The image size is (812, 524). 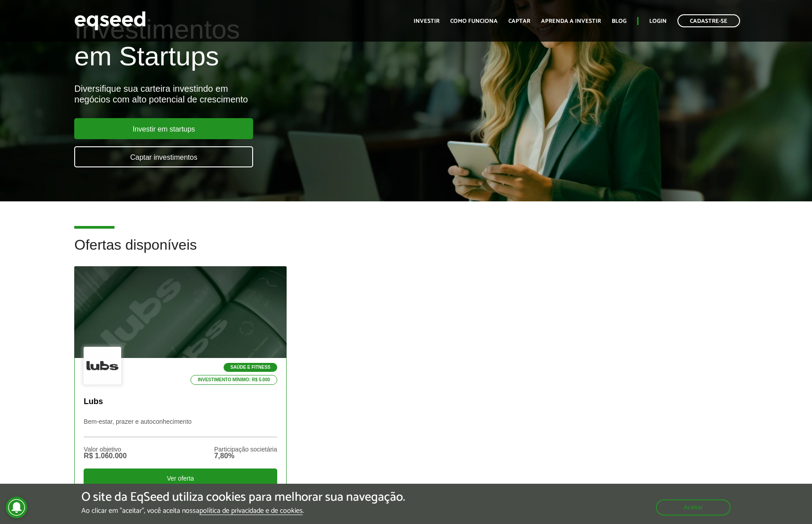 I want to click on p: Bem-estar, prazer e autoconhecimento, so click(x=180, y=427).